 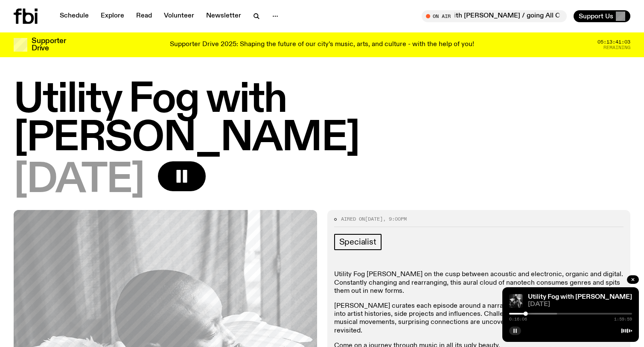 I want to click on a: Newsletter, so click(x=223, y=16).